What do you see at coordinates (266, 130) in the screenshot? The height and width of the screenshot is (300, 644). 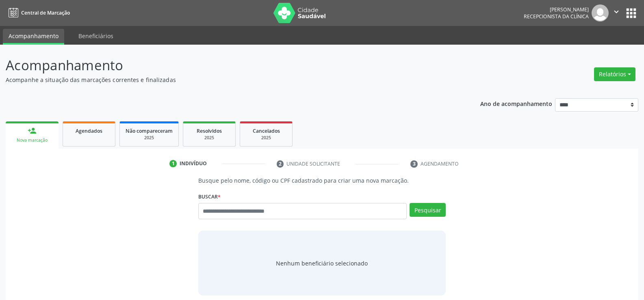 I see `span: Cancelados` at bounding box center [266, 130].